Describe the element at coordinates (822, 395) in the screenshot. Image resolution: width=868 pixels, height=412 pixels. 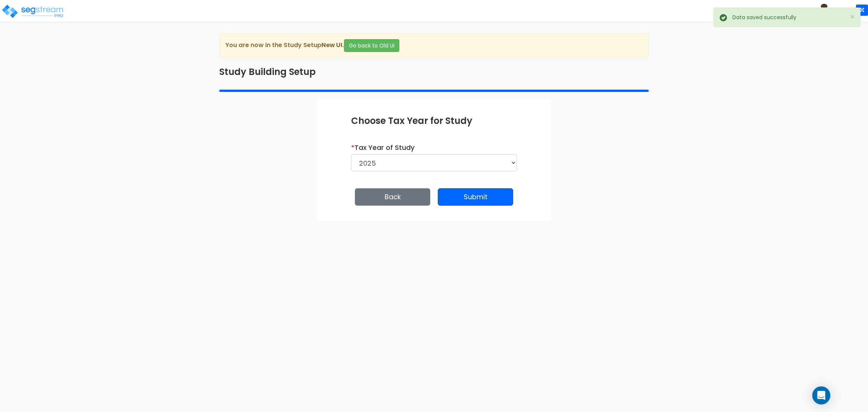
I see `div: Open Intercom Messenger` at that location.